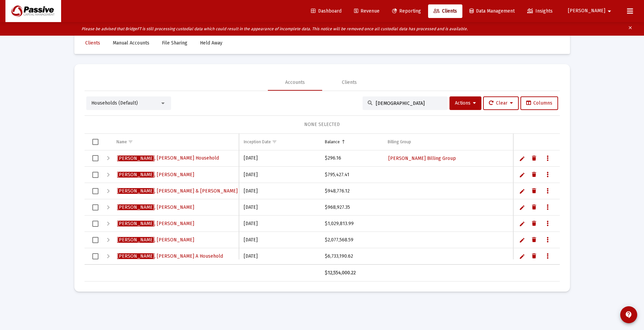 This screenshot has width=644, height=330. I want to click on td: Column Billing Group, so click(449, 142).